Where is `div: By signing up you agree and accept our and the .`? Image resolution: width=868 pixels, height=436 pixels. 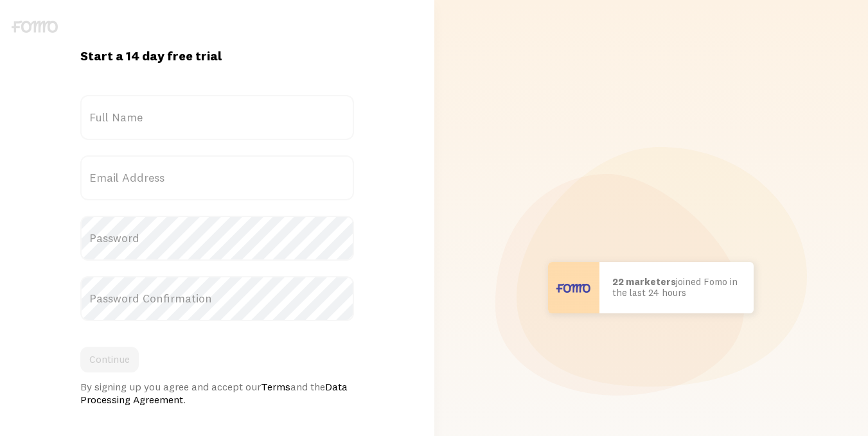
div: By signing up you agree and accept our and the . is located at coordinates (217, 393).